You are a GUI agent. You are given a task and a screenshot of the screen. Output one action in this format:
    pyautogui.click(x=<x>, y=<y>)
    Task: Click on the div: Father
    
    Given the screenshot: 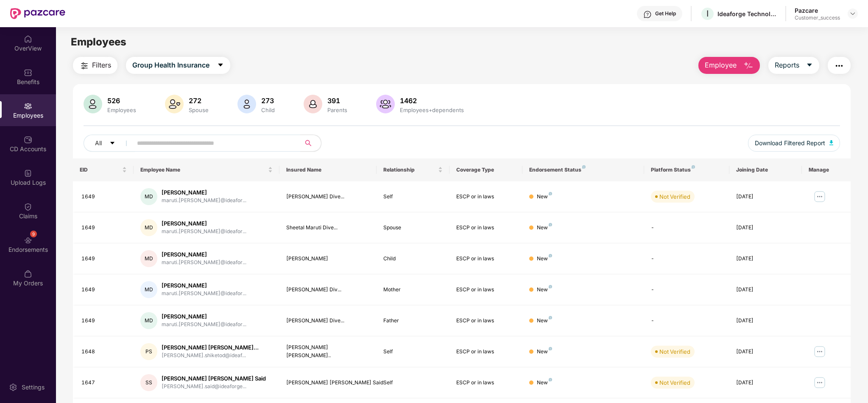 What is the action you would take?
    pyautogui.click(x=413, y=321)
    